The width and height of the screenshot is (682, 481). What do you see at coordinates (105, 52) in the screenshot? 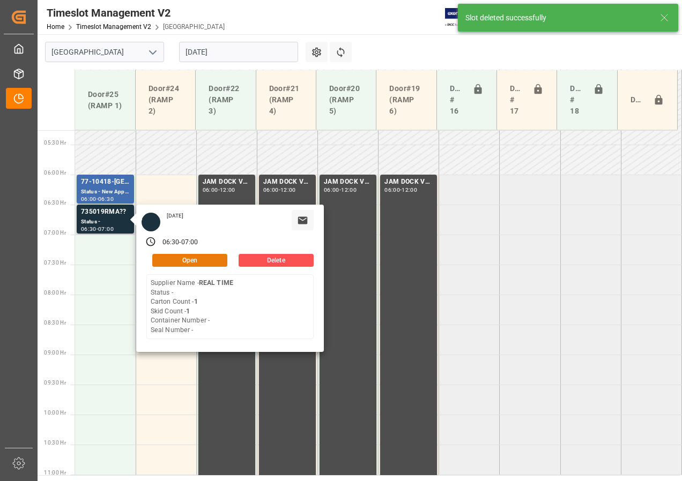
I see `input: Type to search/select` at bounding box center [105, 52].